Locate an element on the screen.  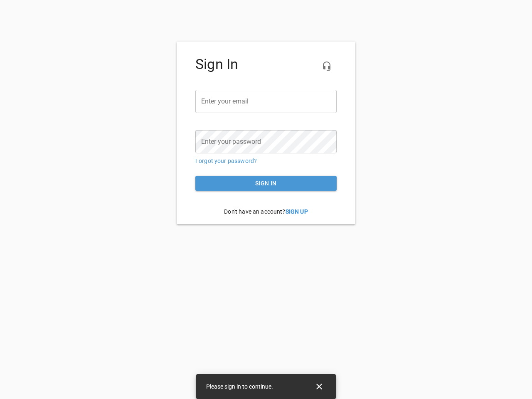
button: Live Chat is located at coordinates (327, 66).